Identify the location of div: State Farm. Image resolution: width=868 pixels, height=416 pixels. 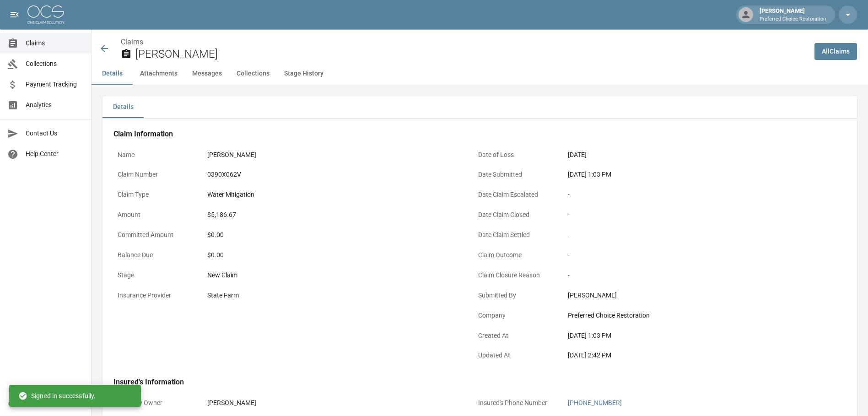
(333, 295).